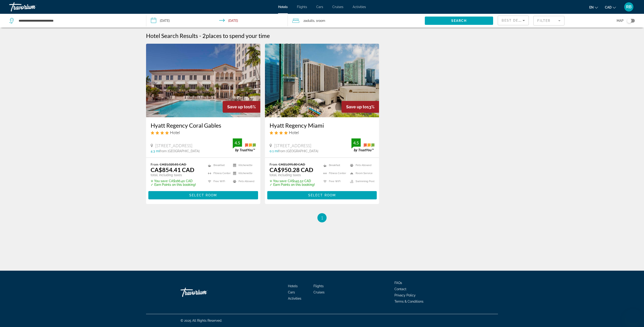  What do you see at coordinates (320, 21) in the screenshot?
I see `span: , 1` at bounding box center [320, 21].